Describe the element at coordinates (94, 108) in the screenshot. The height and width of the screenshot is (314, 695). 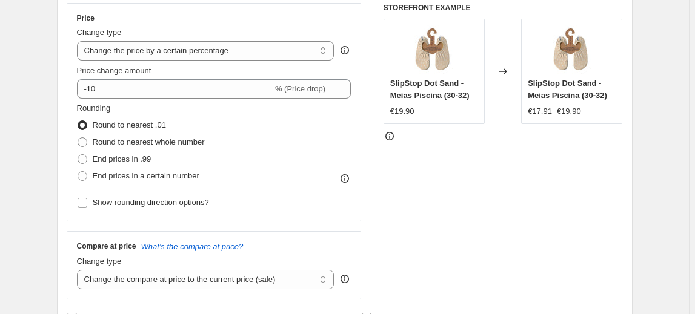
I see `span: Rounding` at that location.